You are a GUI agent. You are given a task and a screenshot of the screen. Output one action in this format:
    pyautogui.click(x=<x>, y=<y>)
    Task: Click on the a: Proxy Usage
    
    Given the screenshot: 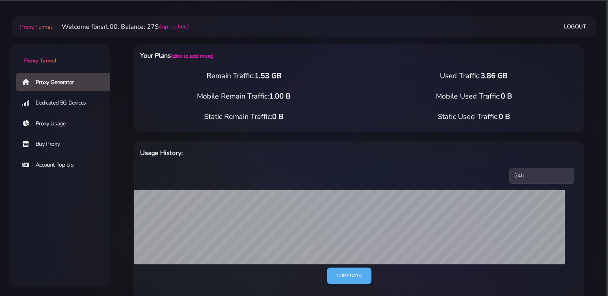 What is the action you would take?
    pyautogui.click(x=66, y=124)
    